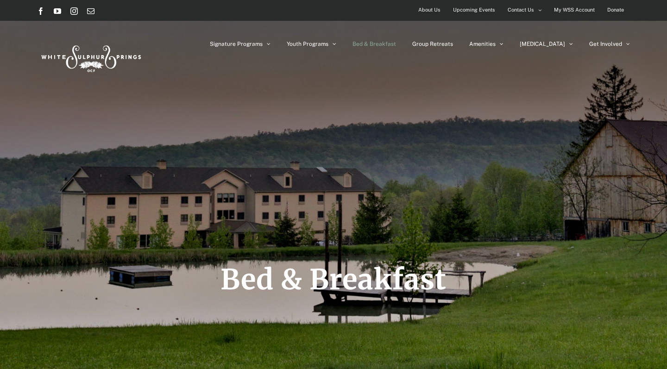 The width and height of the screenshot is (667, 369). What do you see at coordinates (606, 44) in the screenshot?
I see `span: Get Involved` at bounding box center [606, 44].